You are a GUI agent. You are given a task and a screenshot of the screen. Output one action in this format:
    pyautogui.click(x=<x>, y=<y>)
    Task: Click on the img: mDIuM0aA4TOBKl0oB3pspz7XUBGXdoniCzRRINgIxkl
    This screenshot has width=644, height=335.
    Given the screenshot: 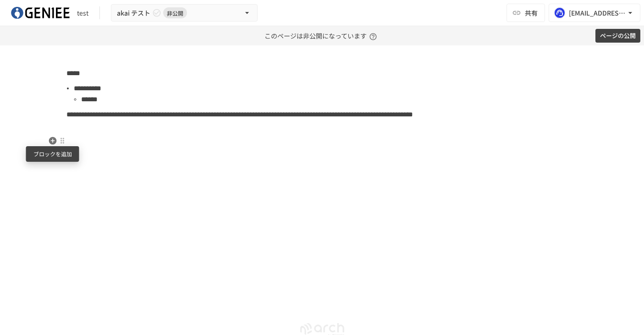 What is the action you would take?
    pyautogui.click(x=40, y=13)
    